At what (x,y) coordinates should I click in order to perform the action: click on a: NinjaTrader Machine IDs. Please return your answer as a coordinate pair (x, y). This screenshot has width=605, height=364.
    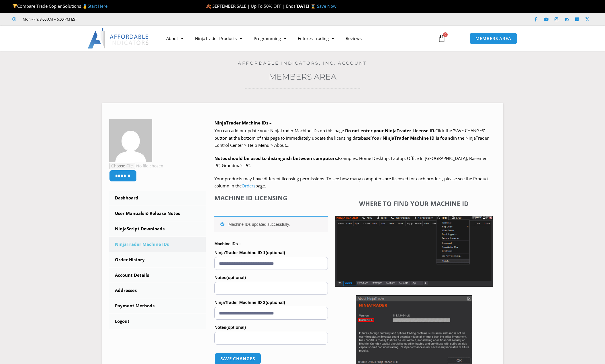
    Looking at the image, I should click on (158, 245).